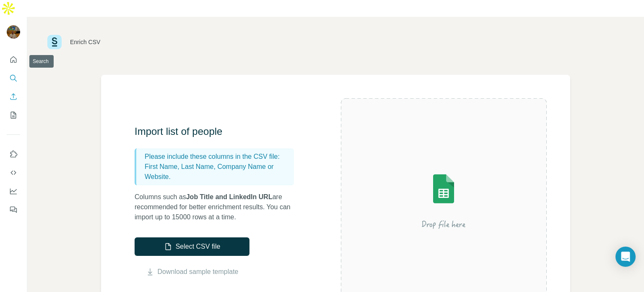 Image resolution: width=644 pixels, height=292 pixels. Describe the element at coordinates (86, 42) in the screenshot. I see `div: Enrich CSV` at that location.